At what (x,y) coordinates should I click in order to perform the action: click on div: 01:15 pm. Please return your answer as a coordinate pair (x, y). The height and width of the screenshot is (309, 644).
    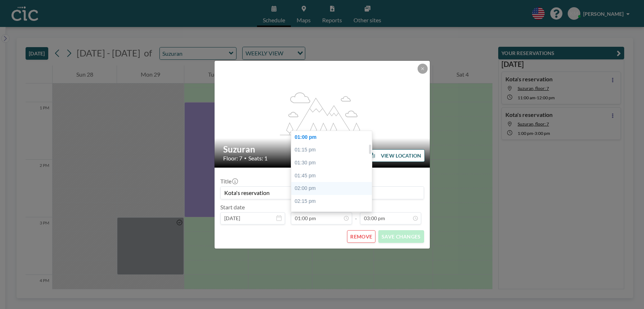
    Looking at the image, I should click on (332, 150).